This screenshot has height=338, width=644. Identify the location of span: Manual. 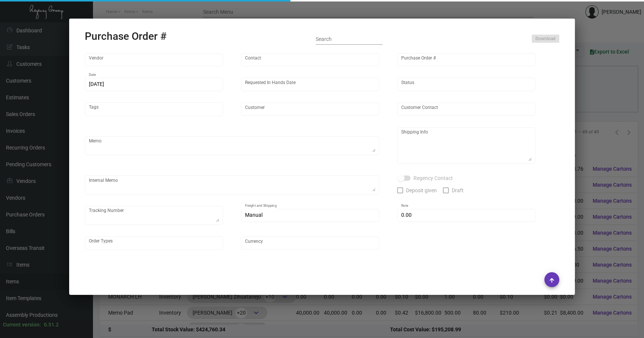
(254, 215).